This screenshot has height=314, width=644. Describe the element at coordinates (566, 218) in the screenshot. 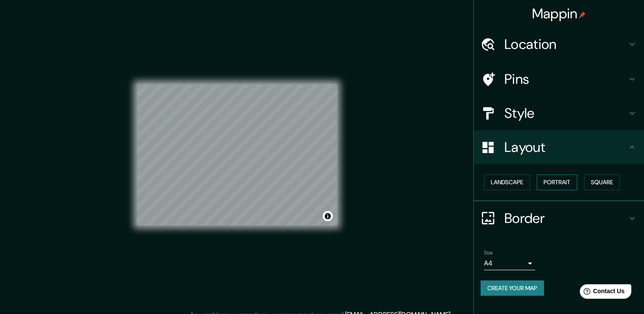

I see `h4: Border` at that location.